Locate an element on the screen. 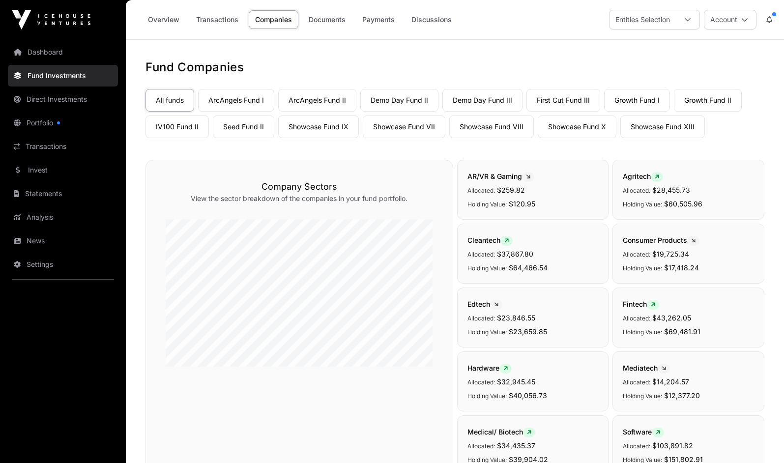 The height and width of the screenshot is (463, 784). a: Fund Investments is located at coordinates (63, 76).